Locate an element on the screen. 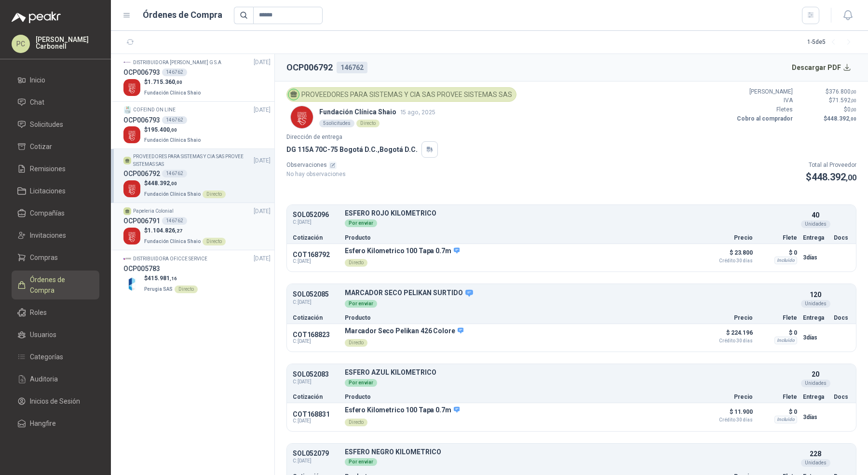 The height and width of the screenshot is (475, 868). span: 71.592 is located at coordinates (844, 100).